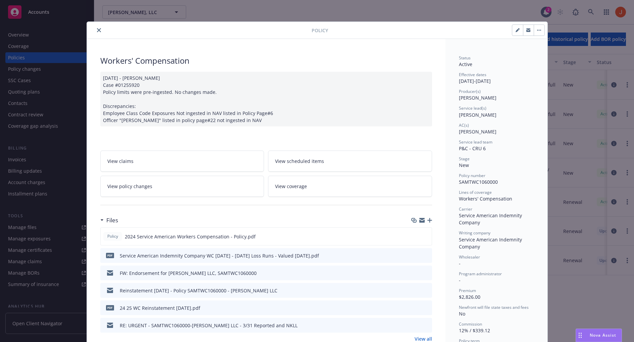 This screenshot has height=342, width=634. What do you see at coordinates (494, 307) in the screenshot?
I see `span: Newfront will file state taxes and fees` at bounding box center [494, 307].